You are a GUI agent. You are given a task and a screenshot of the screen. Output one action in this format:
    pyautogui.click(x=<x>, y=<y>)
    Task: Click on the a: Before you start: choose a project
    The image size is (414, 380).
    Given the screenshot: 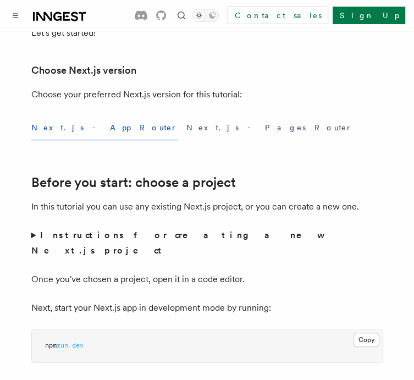 What is the action you would take?
    pyautogui.click(x=133, y=182)
    